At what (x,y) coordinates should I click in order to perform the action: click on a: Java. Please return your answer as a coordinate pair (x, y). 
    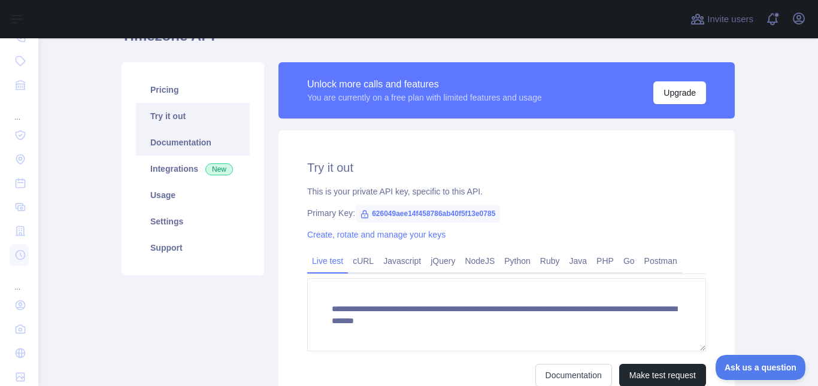
    Looking at the image, I should click on (578, 261).